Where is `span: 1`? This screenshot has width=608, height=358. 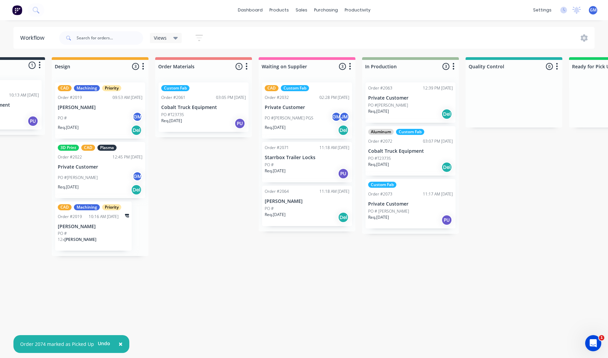
span: 1 is located at coordinates (602, 337).